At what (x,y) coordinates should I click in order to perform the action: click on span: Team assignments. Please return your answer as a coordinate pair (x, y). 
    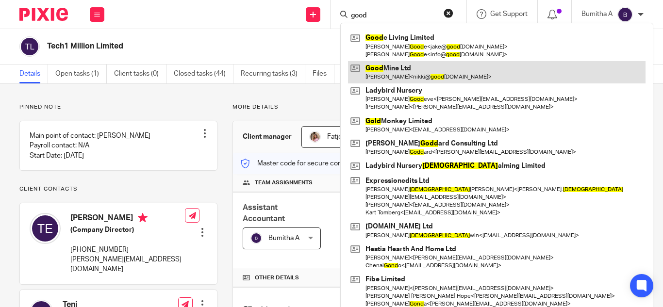
    Looking at the image, I should click on (283, 183).